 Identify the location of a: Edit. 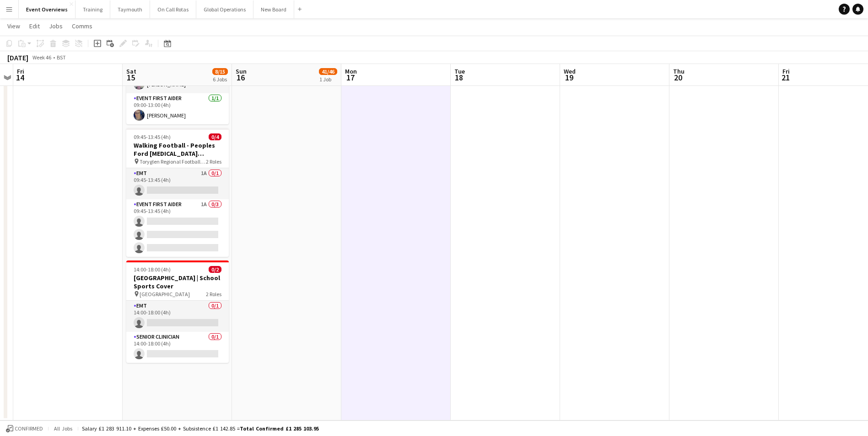
(34, 26).